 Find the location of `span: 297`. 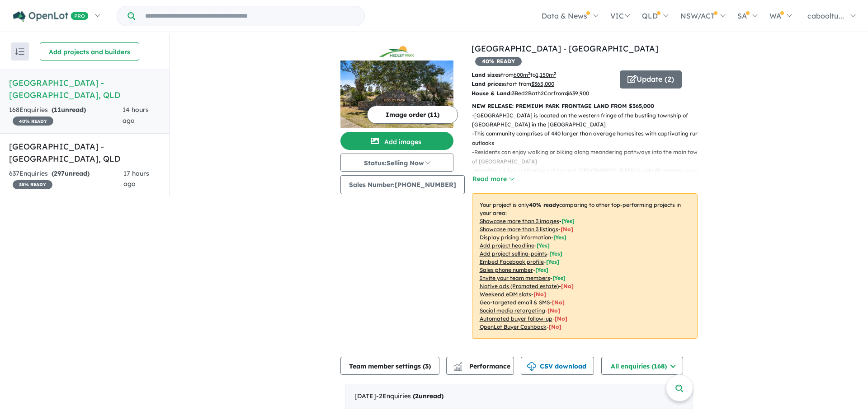

span: 297 is located at coordinates (59, 173).